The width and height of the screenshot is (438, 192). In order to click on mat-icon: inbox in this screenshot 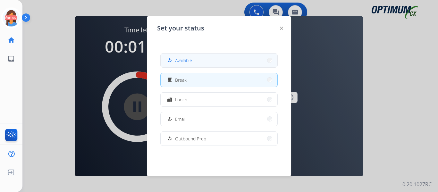, I will do `click(11, 59)`.